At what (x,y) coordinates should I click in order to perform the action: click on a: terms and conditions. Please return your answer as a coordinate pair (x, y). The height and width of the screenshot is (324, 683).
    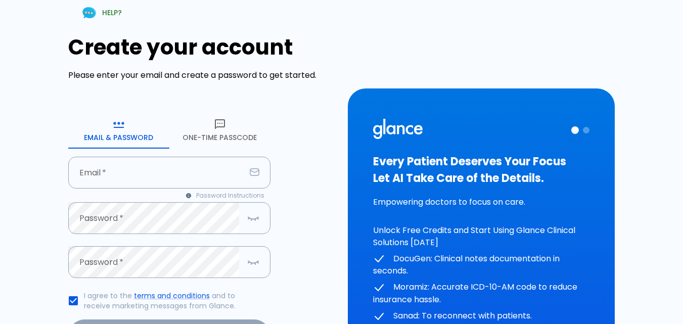
    Looking at the image, I should click on (172, 296).